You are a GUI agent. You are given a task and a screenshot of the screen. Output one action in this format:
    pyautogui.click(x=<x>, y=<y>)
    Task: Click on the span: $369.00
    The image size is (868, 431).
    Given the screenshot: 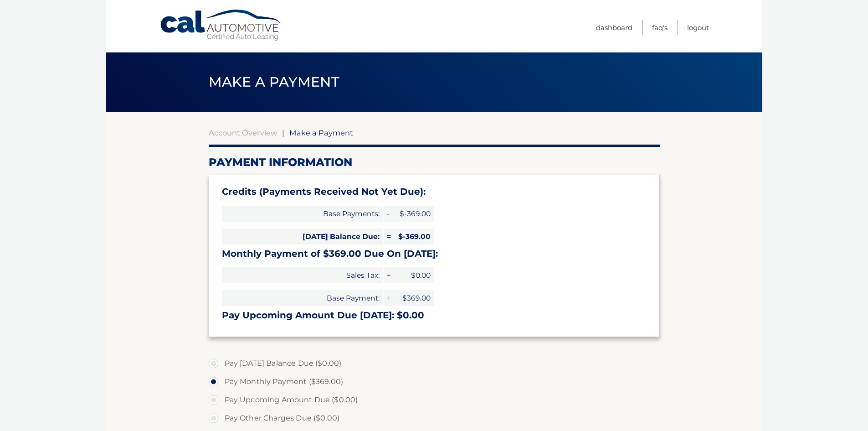 What is the action you would take?
    pyautogui.click(x=414, y=298)
    